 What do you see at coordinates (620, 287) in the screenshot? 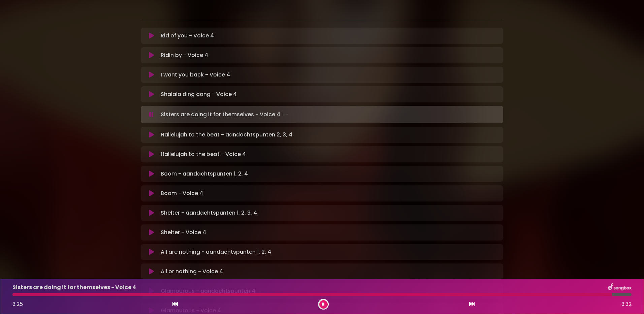
I see `img: songbox-logo-white.png` at bounding box center [620, 287].